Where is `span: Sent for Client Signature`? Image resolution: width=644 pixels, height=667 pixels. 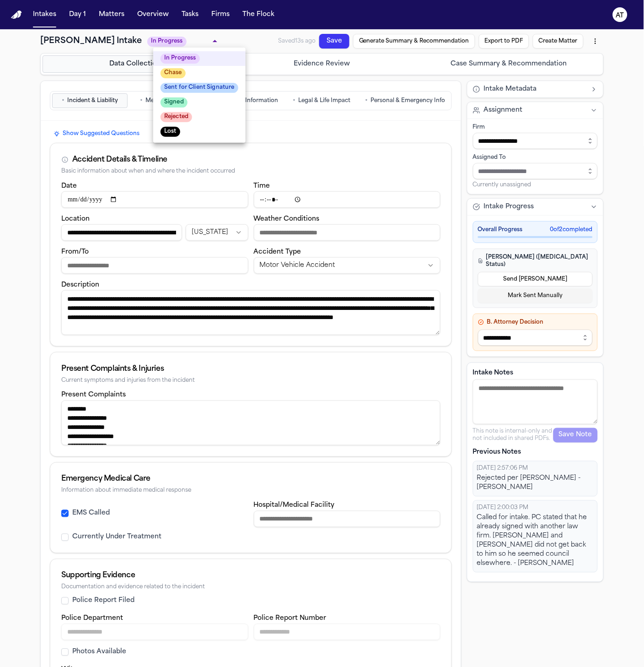 span: Sent for Client Signature is located at coordinates (199, 88).